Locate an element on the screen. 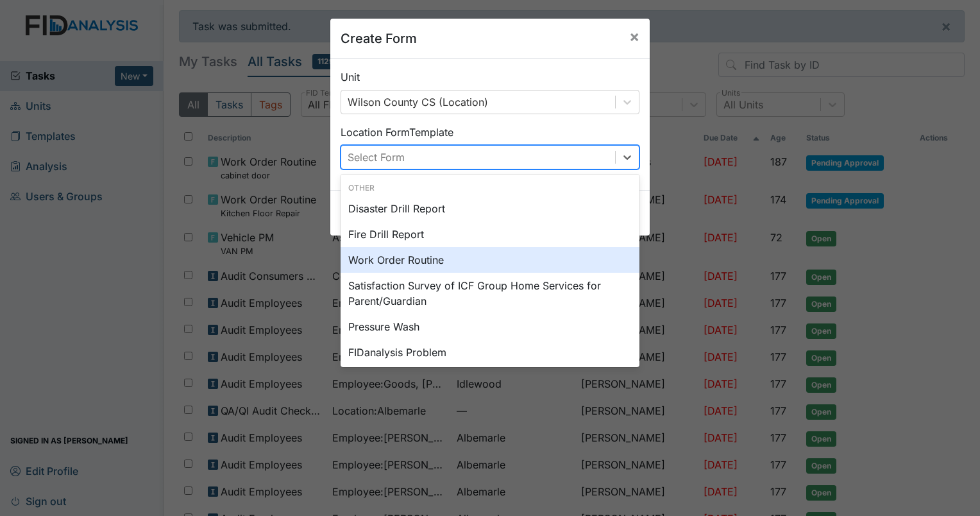  div: Wilson County CS (Location) is located at coordinates (418, 102).